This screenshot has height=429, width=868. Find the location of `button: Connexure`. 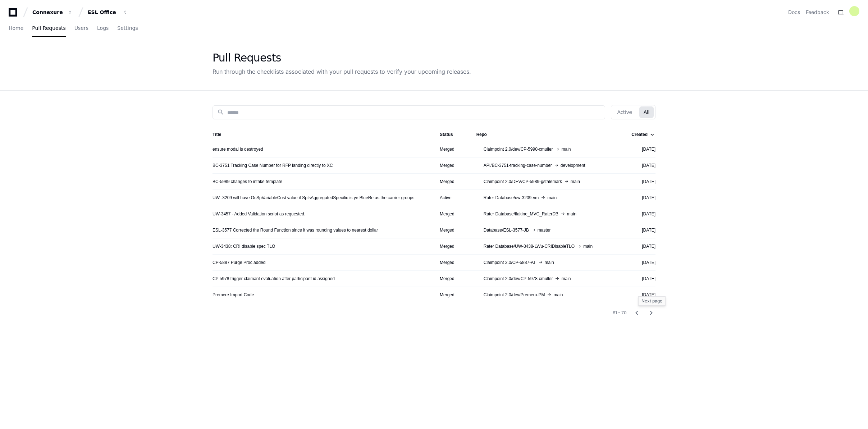

button: Connexure is located at coordinates (52, 12).